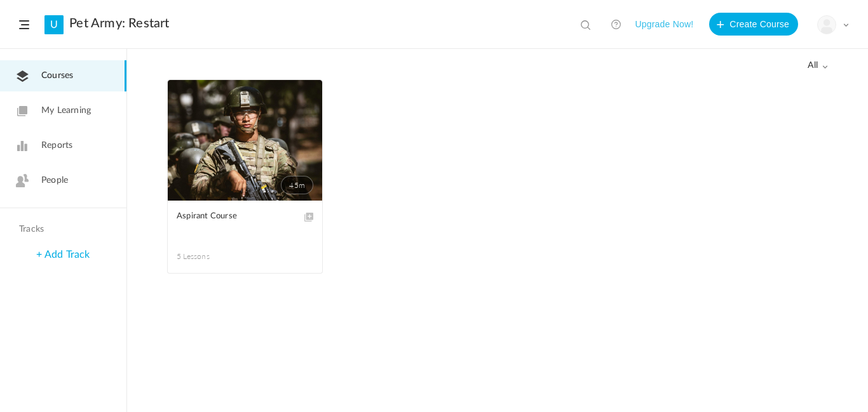 Image resolution: width=868 pixels, height=412 pixels. Describe the element at coordinates (54, 181) in the screenshot. I see `span: People` at that location.